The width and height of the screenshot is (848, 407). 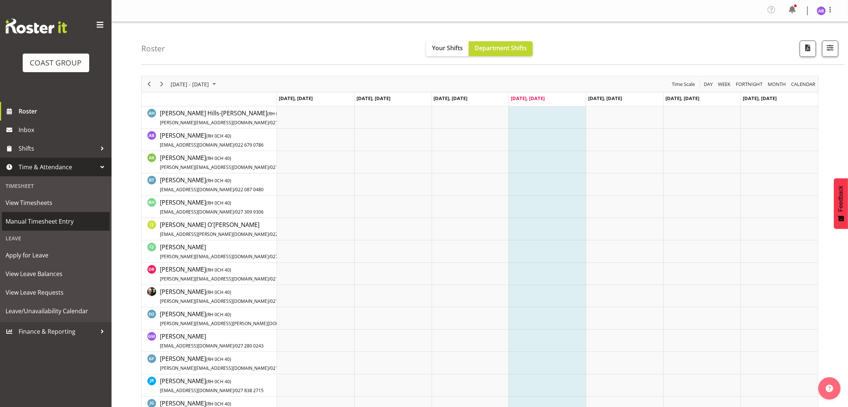 What do you see at coordinates (209, 318) in the screenshot?
I see `td: Ed Odum resource` at bounding box center [209, 318].